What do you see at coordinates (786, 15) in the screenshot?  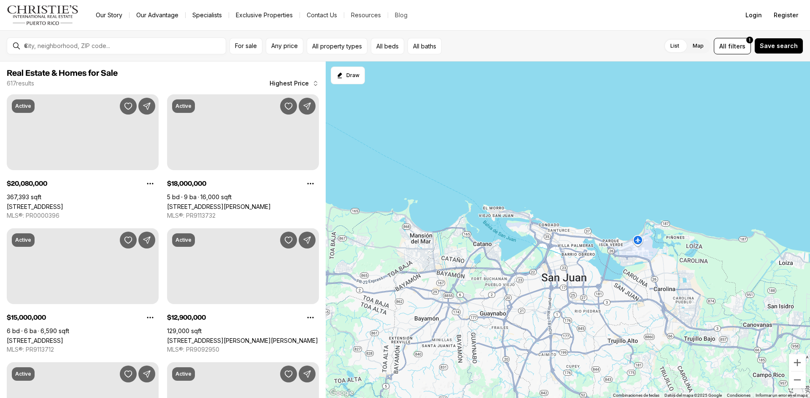 I see `button: Register` at bounding box center [786, 15].